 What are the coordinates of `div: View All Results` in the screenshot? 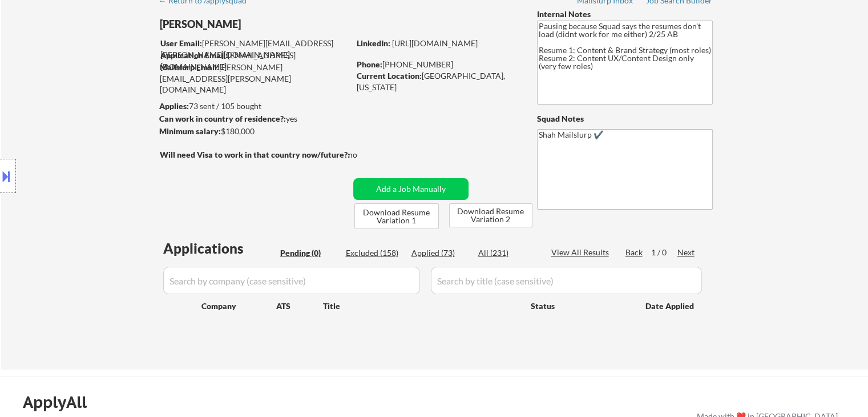 It's located at (581, 252).